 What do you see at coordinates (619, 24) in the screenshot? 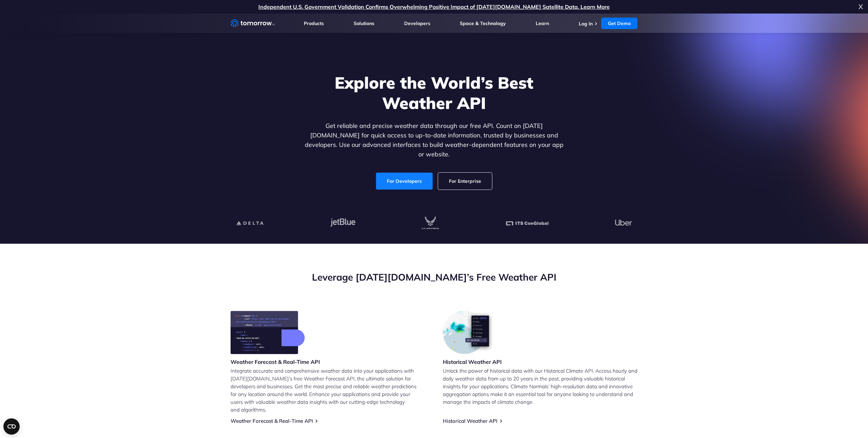
I see `a: Get Demo` at bounding box center [619, 24].